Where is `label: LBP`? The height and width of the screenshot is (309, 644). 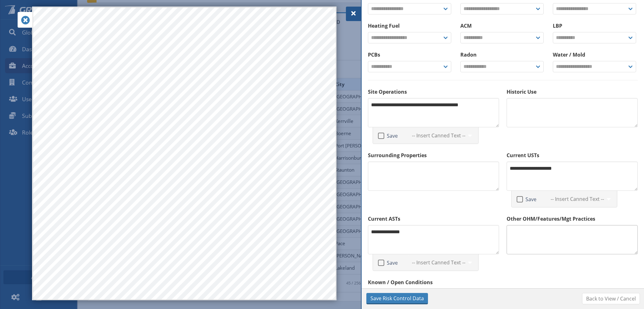 label: LBP is located at coordinates (595, 26).